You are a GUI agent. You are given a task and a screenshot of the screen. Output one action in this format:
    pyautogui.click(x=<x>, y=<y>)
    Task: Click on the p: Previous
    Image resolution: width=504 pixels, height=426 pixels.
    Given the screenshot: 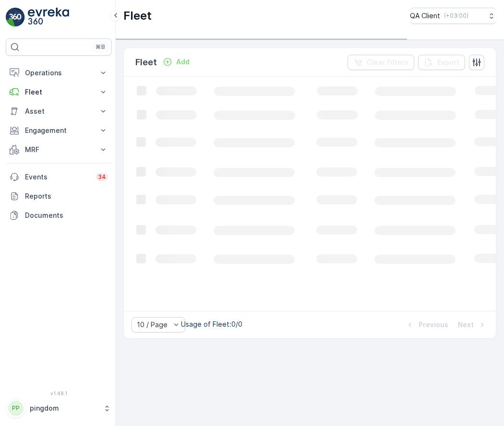 What is the action you would take?
    pyautogui.click(x=433, y=325)
    